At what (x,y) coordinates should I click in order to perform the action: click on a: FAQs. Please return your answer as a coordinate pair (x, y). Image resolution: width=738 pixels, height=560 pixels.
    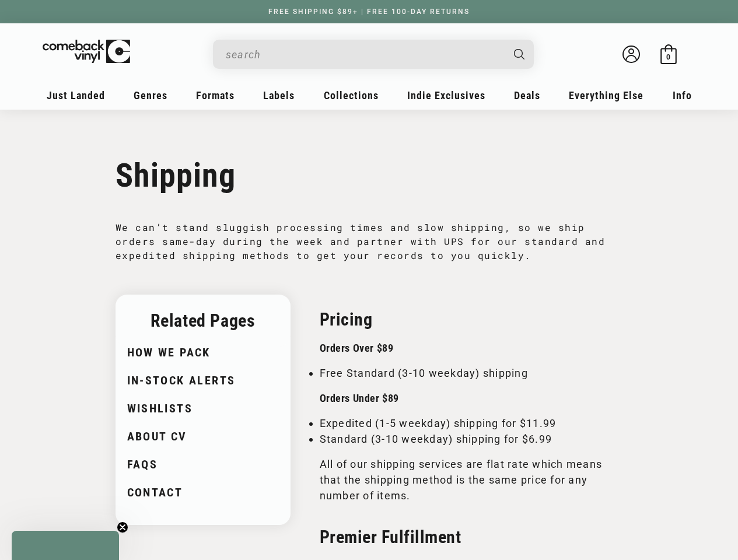
    Looking at the image, I should click on (201, 463).